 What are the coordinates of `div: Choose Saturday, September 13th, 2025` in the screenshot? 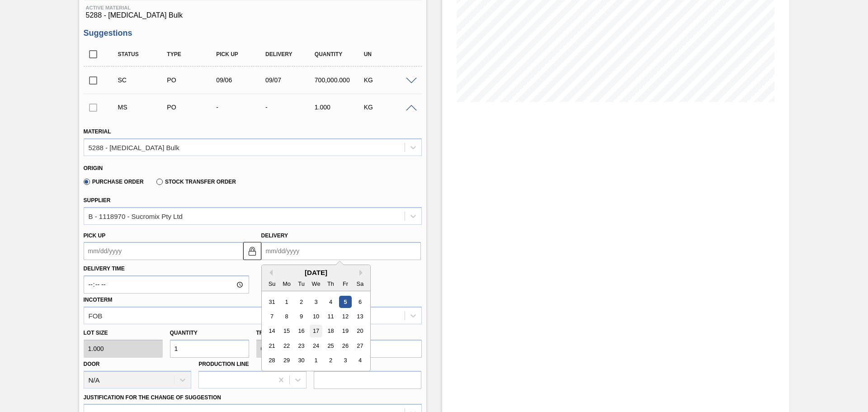 It's located at (360, 316).